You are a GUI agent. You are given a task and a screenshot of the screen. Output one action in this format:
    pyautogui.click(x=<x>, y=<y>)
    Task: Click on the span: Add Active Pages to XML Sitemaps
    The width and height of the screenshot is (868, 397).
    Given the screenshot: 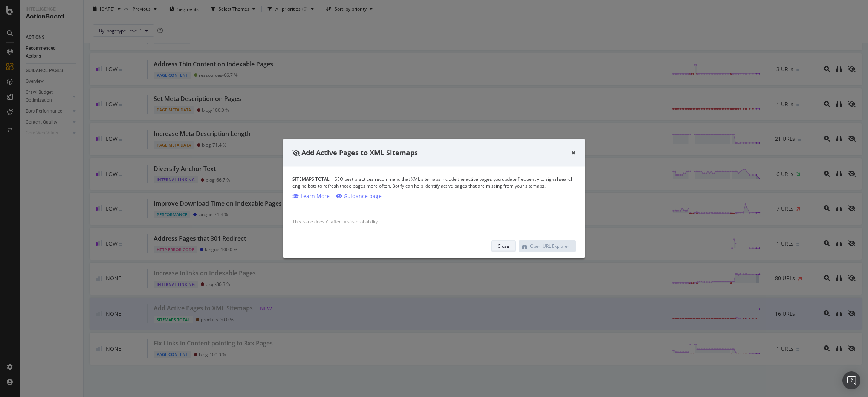 What is the action you would take?
    pyautogui.click(x=359, y=153)
    